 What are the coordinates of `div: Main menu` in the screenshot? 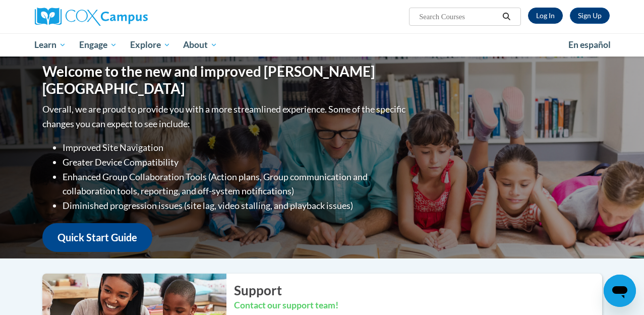 It's located at (323, 45).